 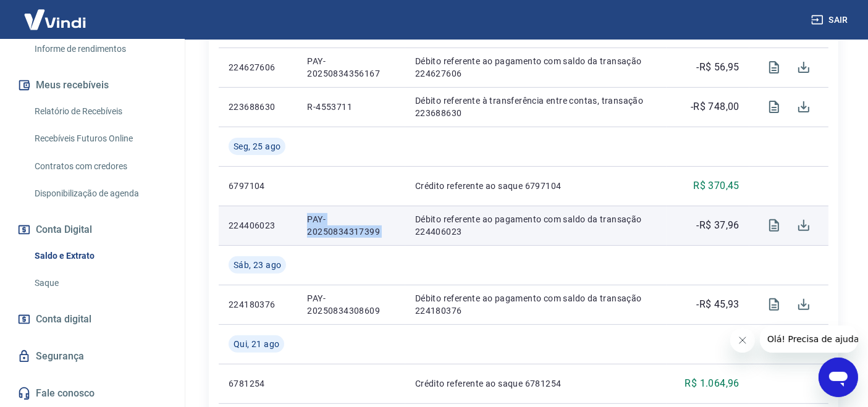 What do you see at coordinates (55, 19) in the screenshot?
I see `img: Vindi` at bounding box center [55, 19].